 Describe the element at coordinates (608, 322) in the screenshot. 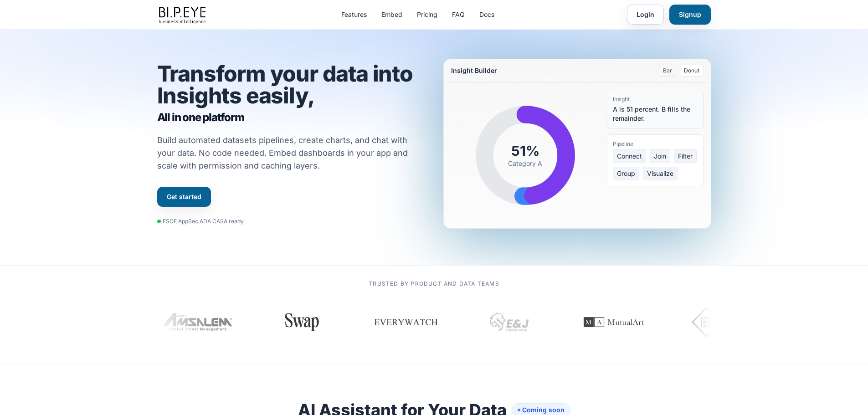

I see `img: MutualArt` at that location.